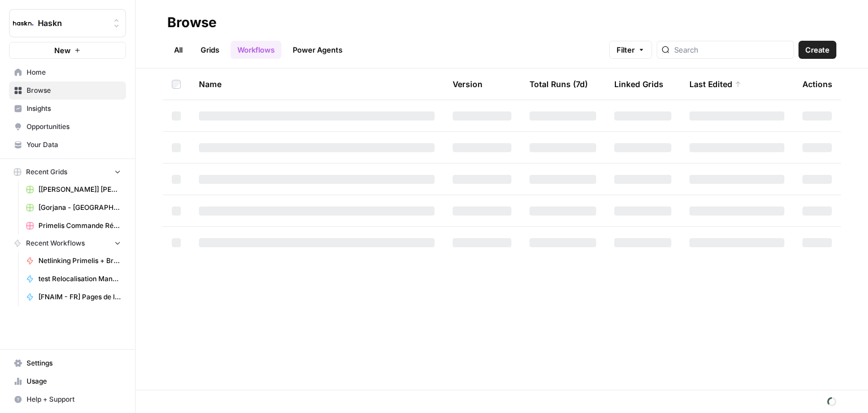 The height and width of the screenshot is (413, 868). Describe the element at coordinates (62, 51) in the screenshot. I see `span: New` at that location.